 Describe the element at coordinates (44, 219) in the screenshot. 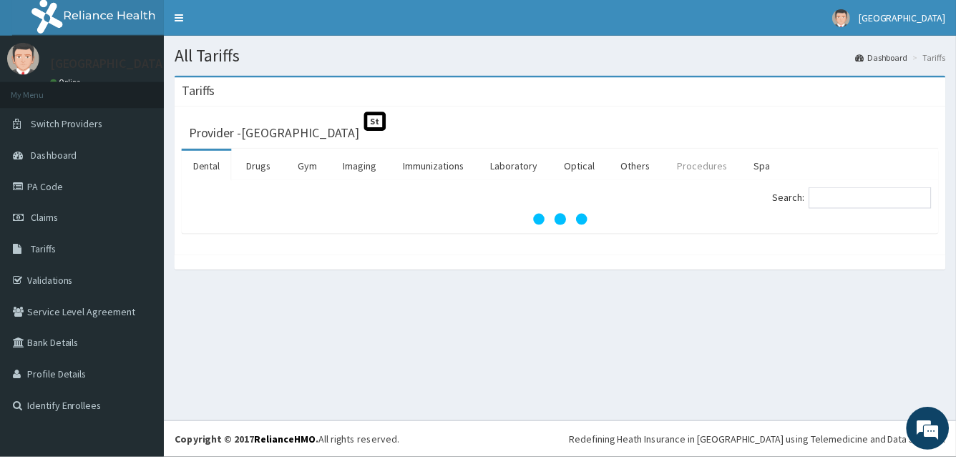

I see `span: Claims` at that location.